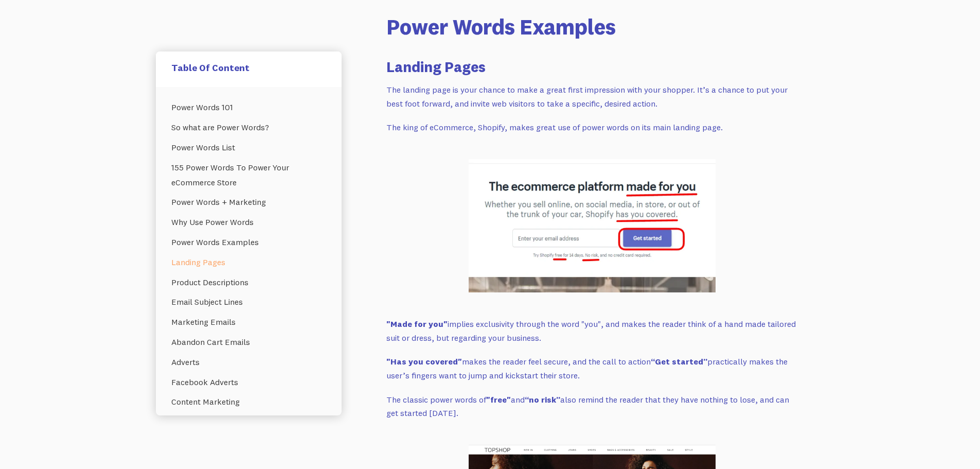 This screenshot has height=469, width=980. What do you see at coordinates (248, 422) in the screenshot?
I see `a: Final Powerful Thoughts` at bounding box center [248, 422].